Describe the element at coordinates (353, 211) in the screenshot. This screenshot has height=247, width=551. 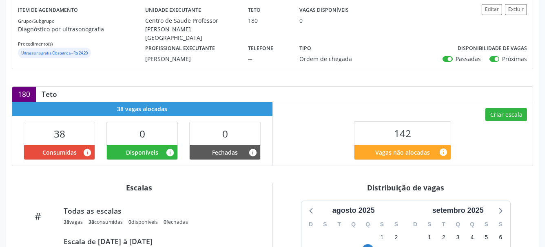
I see `div: agosto 2025` at that location.